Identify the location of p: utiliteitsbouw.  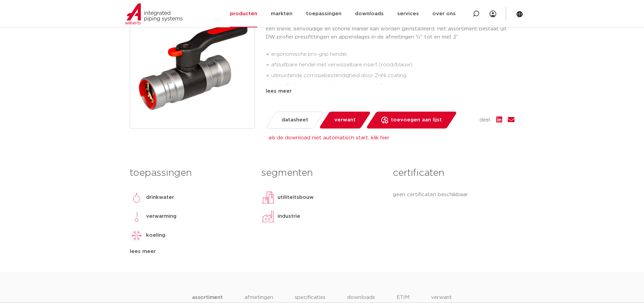
(296, 198).